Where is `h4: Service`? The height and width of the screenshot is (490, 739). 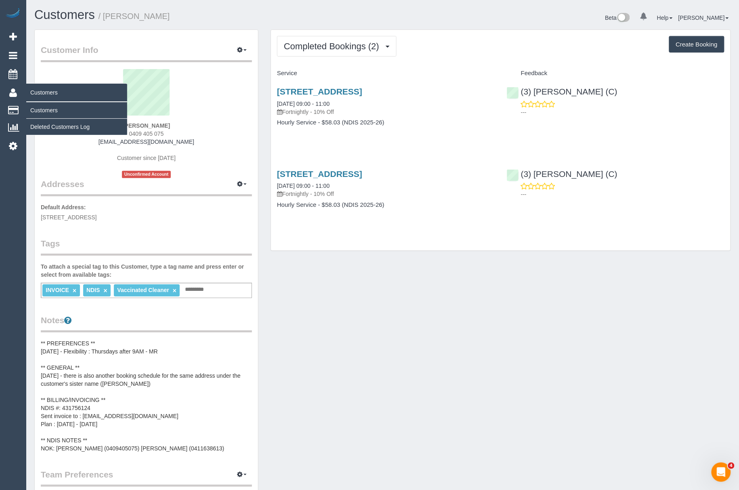 h4: Service is located at coordinates (385, 73).